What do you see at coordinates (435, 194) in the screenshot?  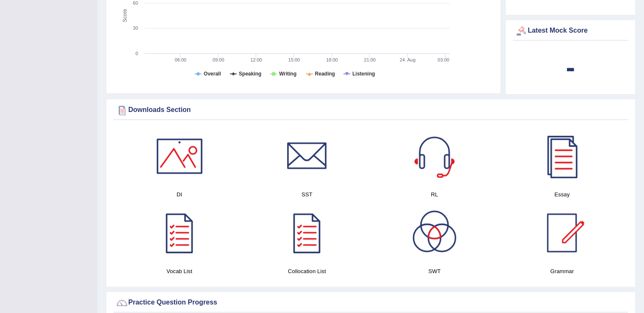 I see `h4: RL` at bounding box center [435, 194].